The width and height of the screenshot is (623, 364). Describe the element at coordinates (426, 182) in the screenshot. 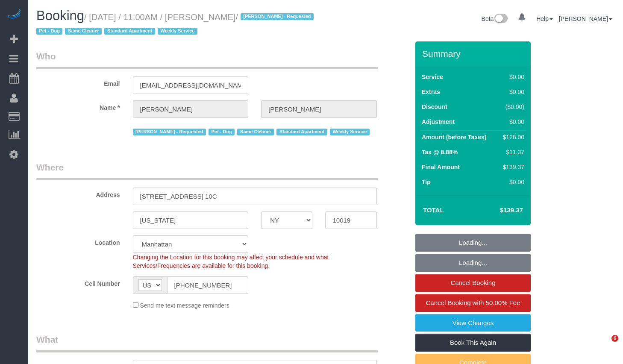

I see `label: Tip` at that location.